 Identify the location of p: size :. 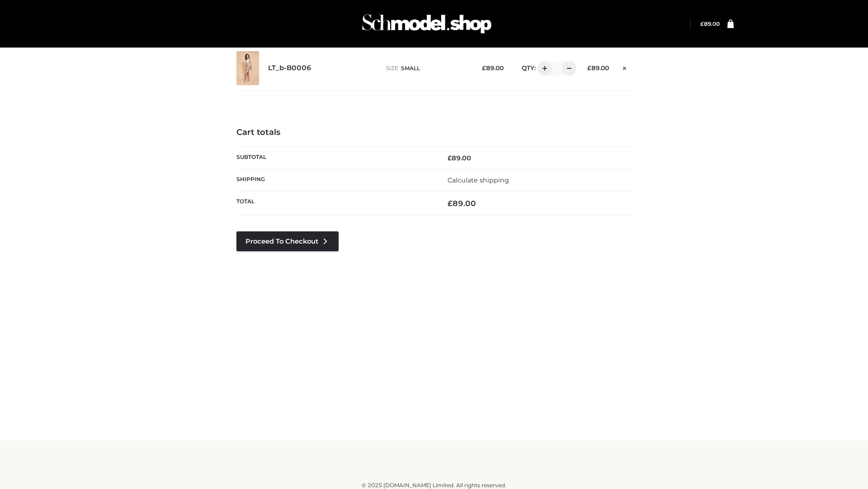
(427, 69).